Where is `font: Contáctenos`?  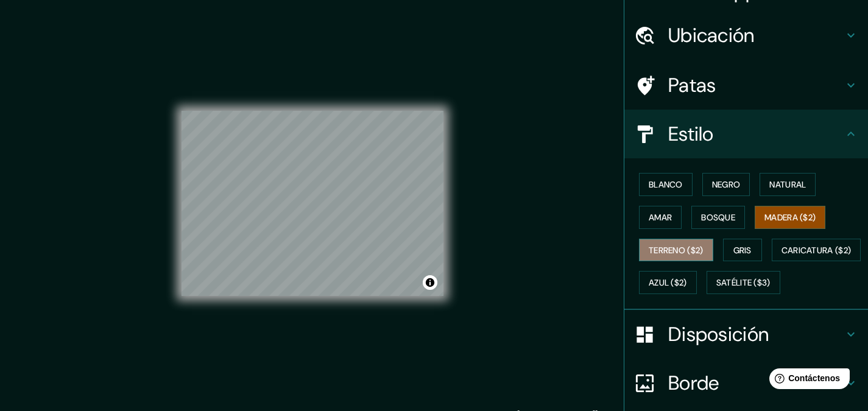 font: Contáctenos is located at coordinates (54, 15).